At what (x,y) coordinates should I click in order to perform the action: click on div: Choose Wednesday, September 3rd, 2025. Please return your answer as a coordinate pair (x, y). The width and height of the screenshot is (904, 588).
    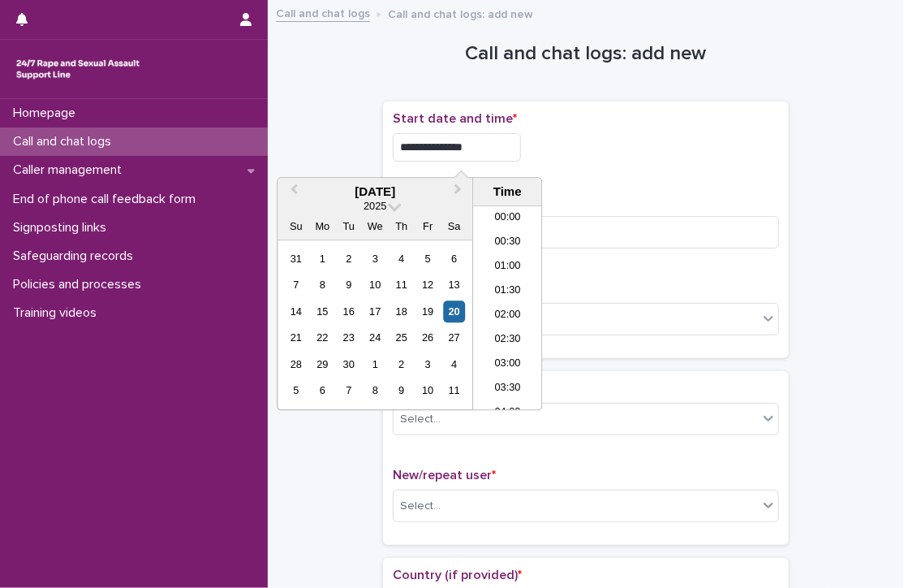
    Looking at the image, I should click on (375, 258).